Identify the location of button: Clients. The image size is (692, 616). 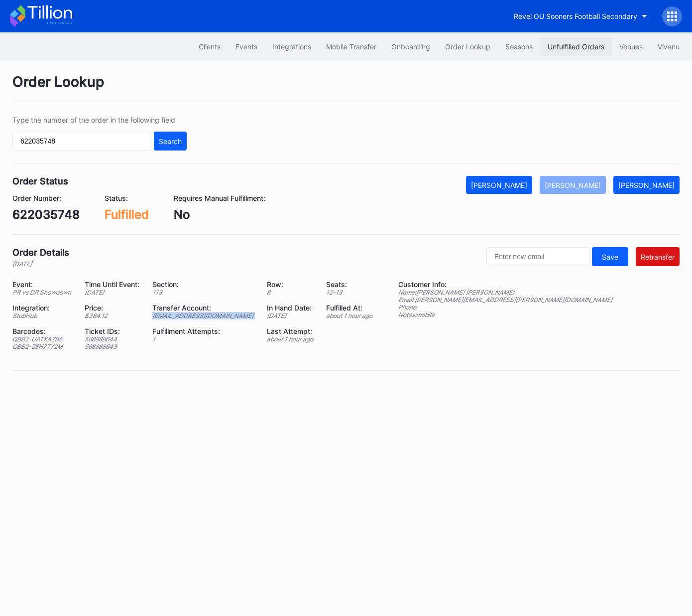
(210, 46).